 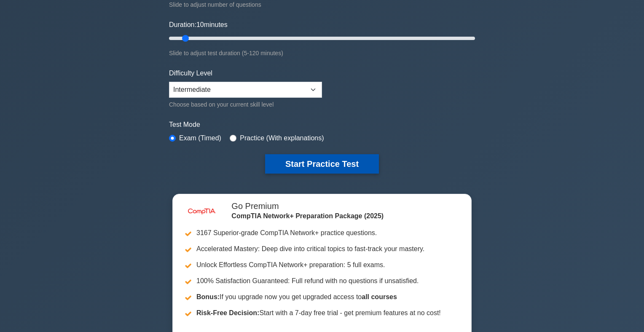 What do you see at coordinates (245, 105) in the screenshot?
I see `div: Choose based on your current skill level` at bounding box center [245, 105].